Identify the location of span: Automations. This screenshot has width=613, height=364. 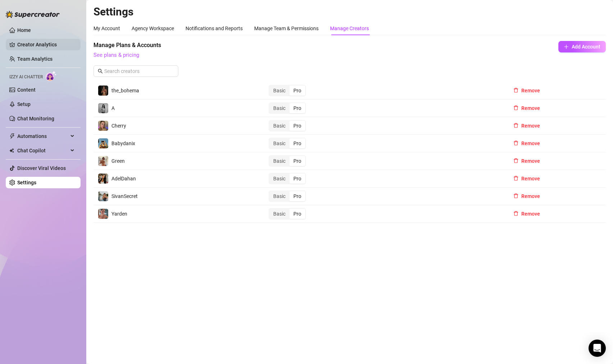
(42, 137).